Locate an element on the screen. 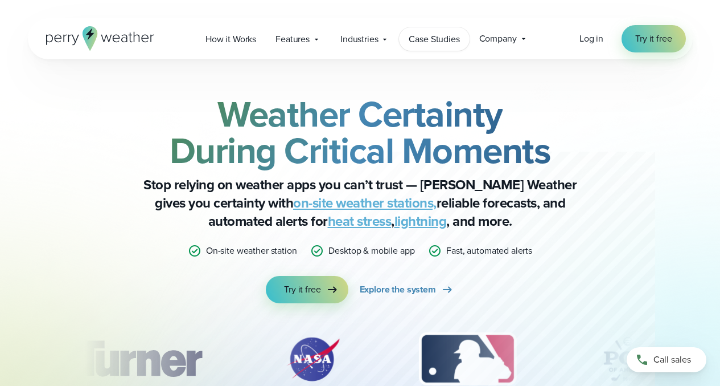 The height and width of the screenshot is (386, 720). p: On-site weather station is located at coordinates (251, 251).